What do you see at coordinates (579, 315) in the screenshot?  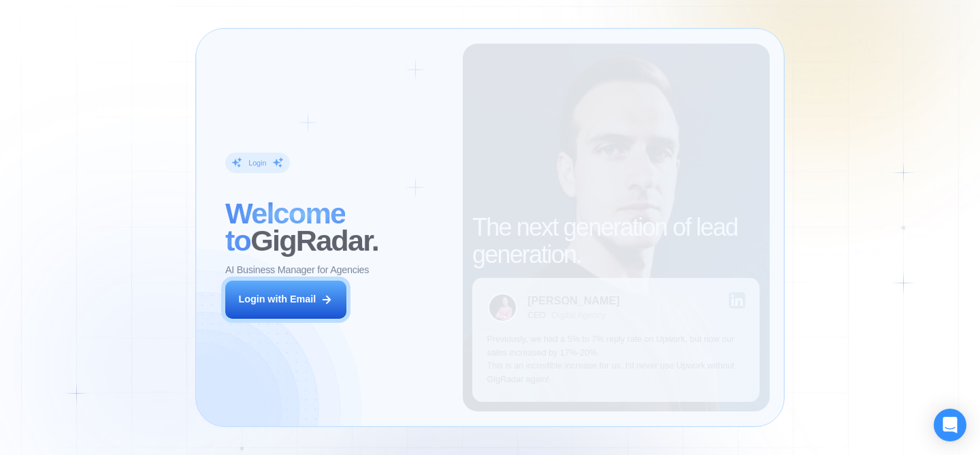 I see `div: Digital Agency` at bounding box center [579, 315].